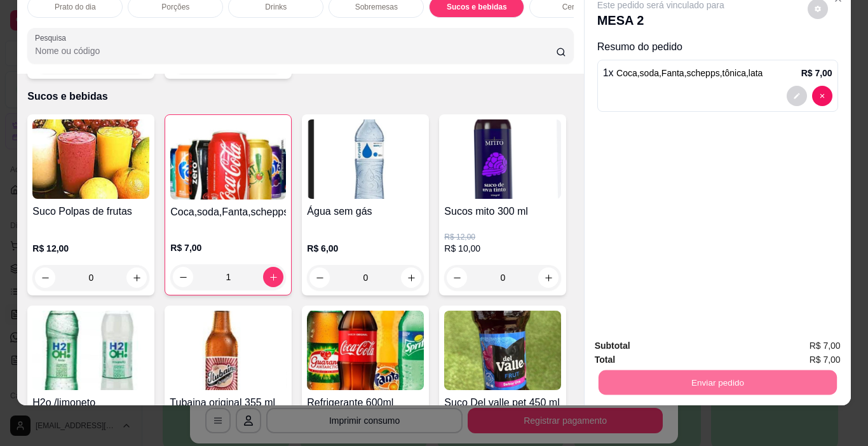 The height and width of the screenshot is (446, 868). What do you see at coordinates (825, 360) in the screenshot?
I see `span: R$ 7,00` at bounding box center [825, 360].